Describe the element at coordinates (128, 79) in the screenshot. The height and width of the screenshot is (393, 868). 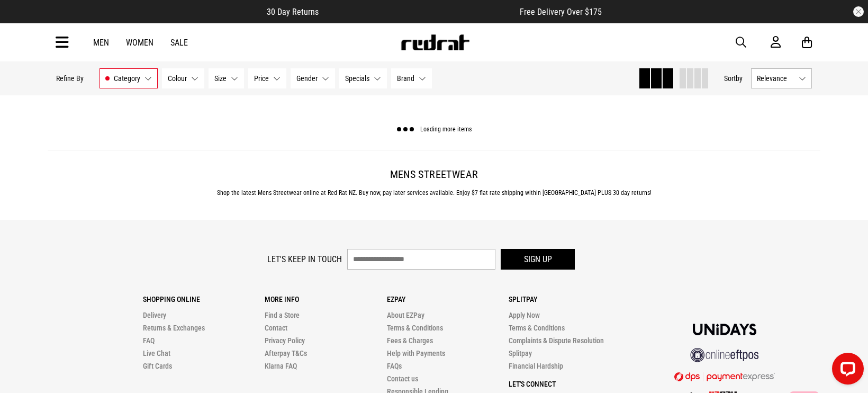
I see `button: Category` at that location.